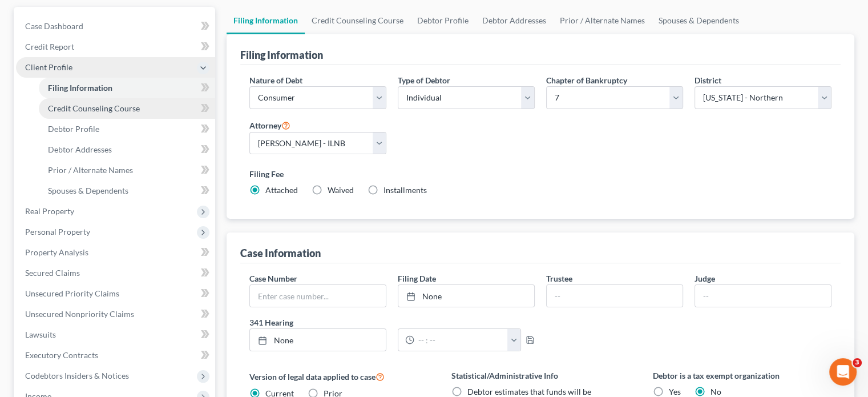 The height and width of the screenshot is (397, 868). What do you see at coordinates (280, 253) in the screenshot?
I see `div: Case Information` at bounding box center [280, 253].